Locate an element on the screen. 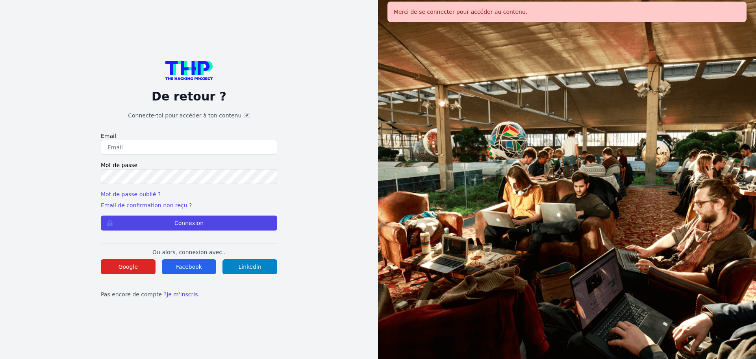 This screenshot has width=756, height=359. button: Facebook is located at coordinates (189, 266).